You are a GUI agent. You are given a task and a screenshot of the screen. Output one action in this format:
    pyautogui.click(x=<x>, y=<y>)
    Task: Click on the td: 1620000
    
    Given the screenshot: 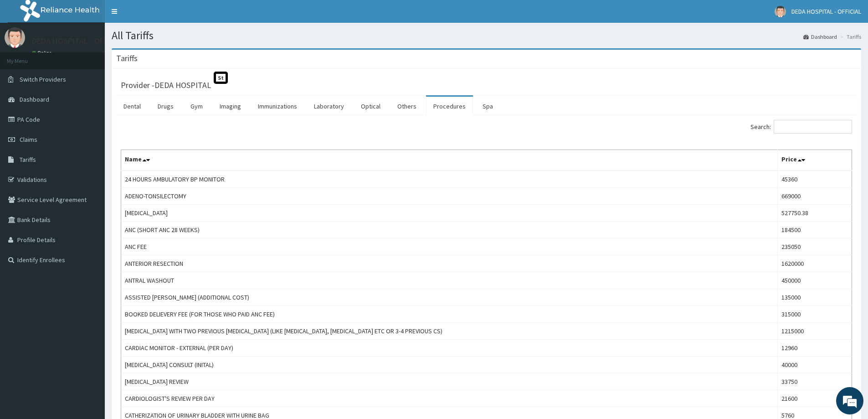 What is the action you would take?
    pyautogui.click(x=814, y=264)
    